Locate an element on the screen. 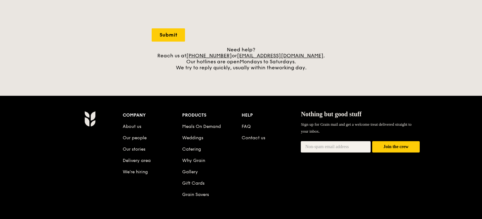  a: Meals On Demand is located at coordinates (201, 126).